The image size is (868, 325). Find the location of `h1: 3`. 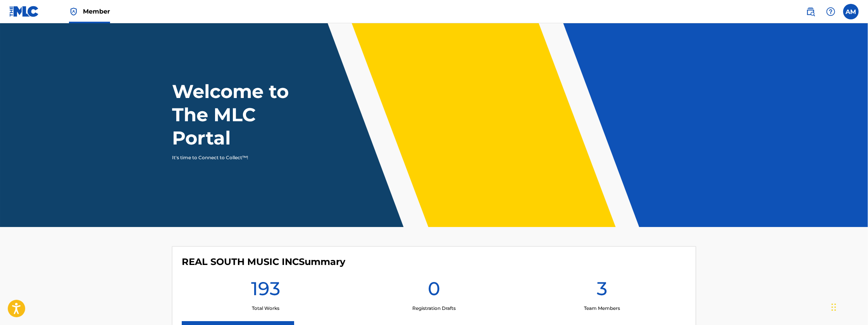

h1: 3 is located at coordinates (602, 291).